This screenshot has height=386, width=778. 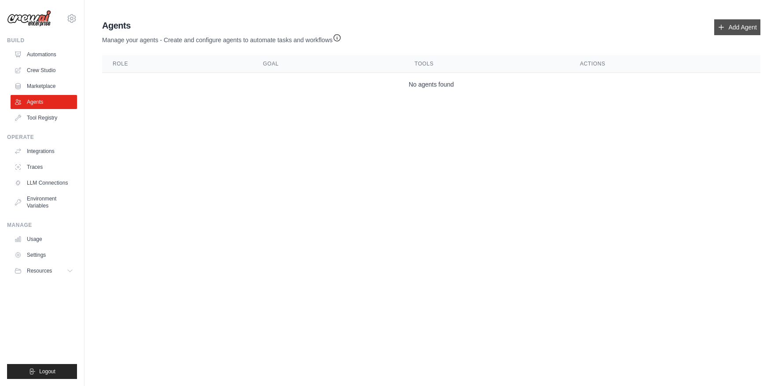 I want to click on div: Build, so click(x=42, y=40).